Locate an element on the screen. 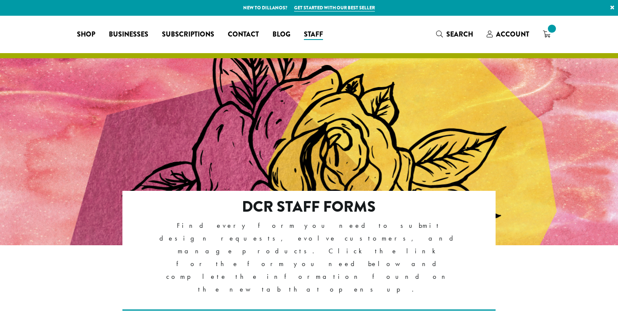 This screenshot has height=326, width=618. span: Businesses is located at coordinates (128, 34).